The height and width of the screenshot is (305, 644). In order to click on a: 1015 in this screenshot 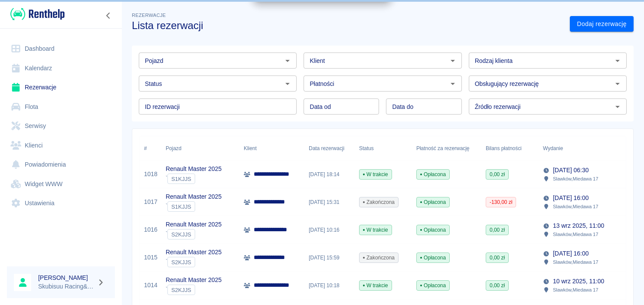, I will do `click(151, 257)`.